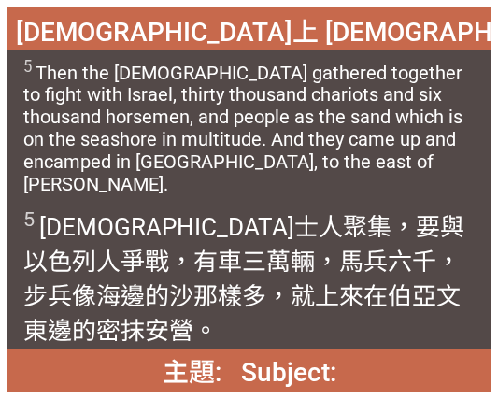 This screenshot has width=498, height=399. Describe the element at coordinates (242, 296) in the screenshot. I see `wh505: ，步兵` at that location.